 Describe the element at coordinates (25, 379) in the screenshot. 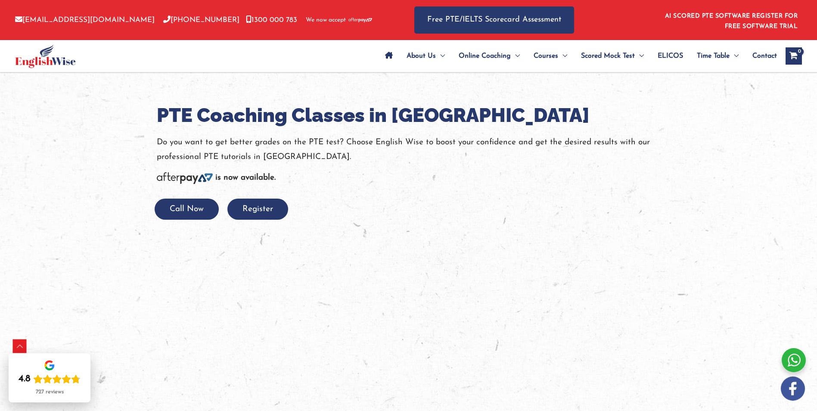

I see `div: 4.8` at that location.